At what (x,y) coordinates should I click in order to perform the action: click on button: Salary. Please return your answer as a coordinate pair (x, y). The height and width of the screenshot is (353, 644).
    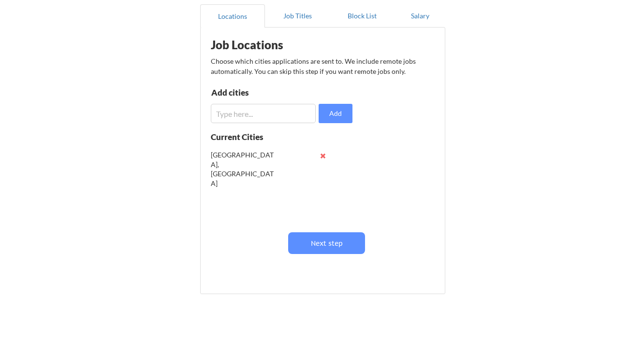
    Looking at the image, I should click on (419, 16).